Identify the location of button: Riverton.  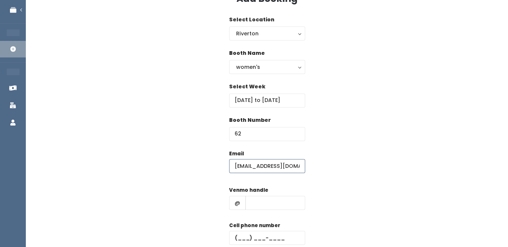
(267, 34).